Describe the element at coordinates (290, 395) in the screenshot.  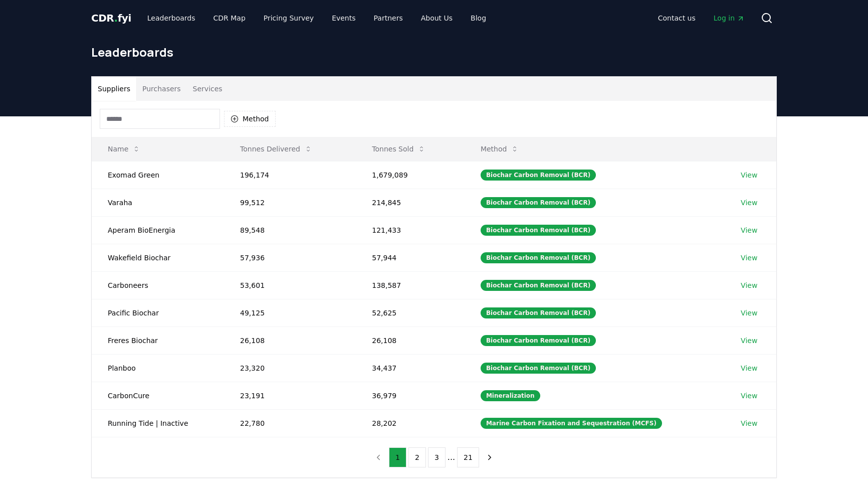
I see `td: 23,191` at that location.